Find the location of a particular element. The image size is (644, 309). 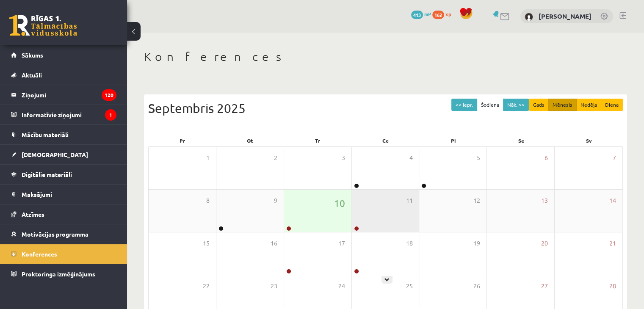

div: Pr is located at coordinates (182, 141).